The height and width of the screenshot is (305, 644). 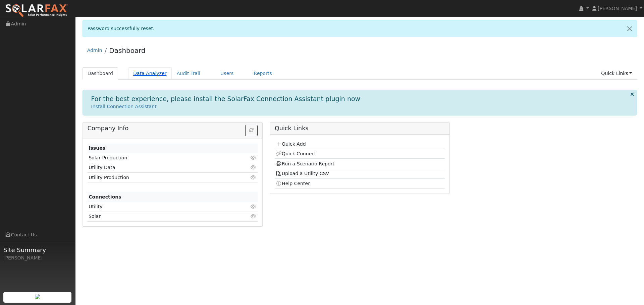 What do you see at coordinates (188, 73) in the screenshot?
I see `a: Audit Trail` at bounding box center [188, 73].